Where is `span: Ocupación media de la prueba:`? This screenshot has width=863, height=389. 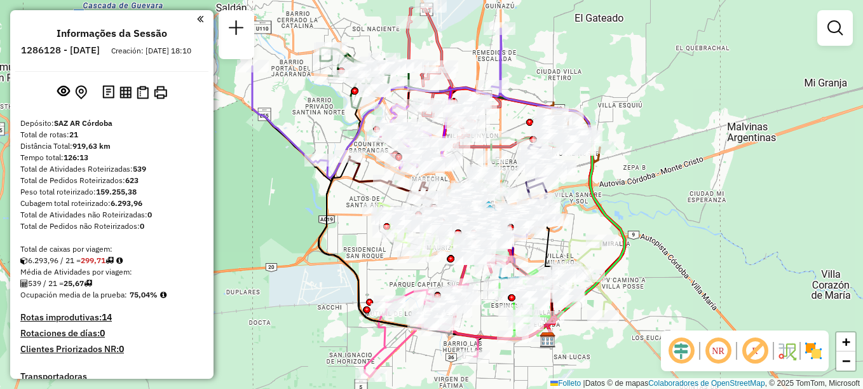
span: Ocupación media de la prueba: is located at coordinates (74, 294).